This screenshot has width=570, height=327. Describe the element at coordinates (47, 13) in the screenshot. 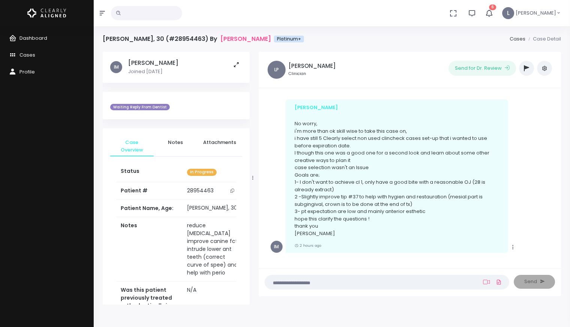

I see `img: Logo Horizontal` at that location.